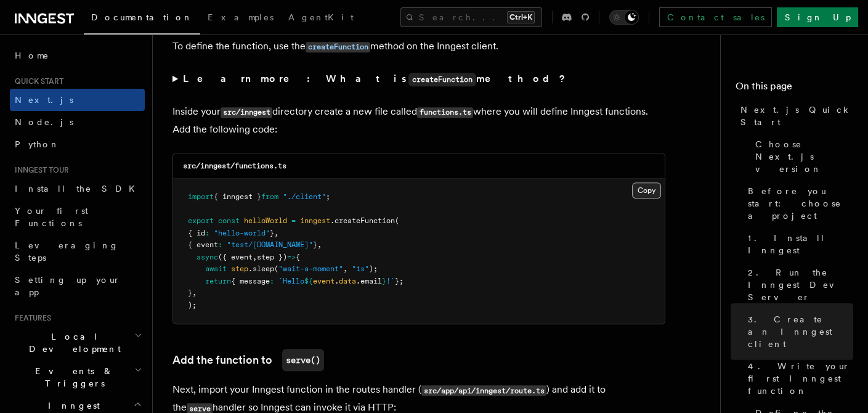  What do you see at coordinates (77, 377) in the screenshot?
I see `button: Events & Triggers` at bounding box center [77, 377].